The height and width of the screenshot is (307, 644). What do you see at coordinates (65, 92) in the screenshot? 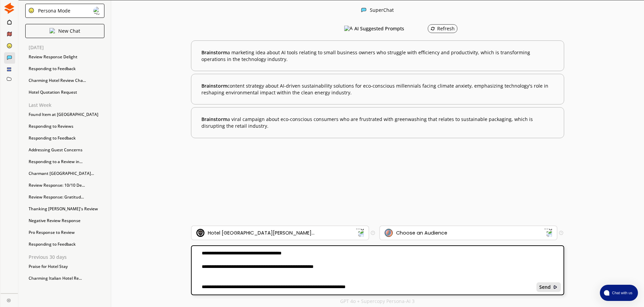
I see `div: Hotel Quotation Request` at bounding box center [65, 92].